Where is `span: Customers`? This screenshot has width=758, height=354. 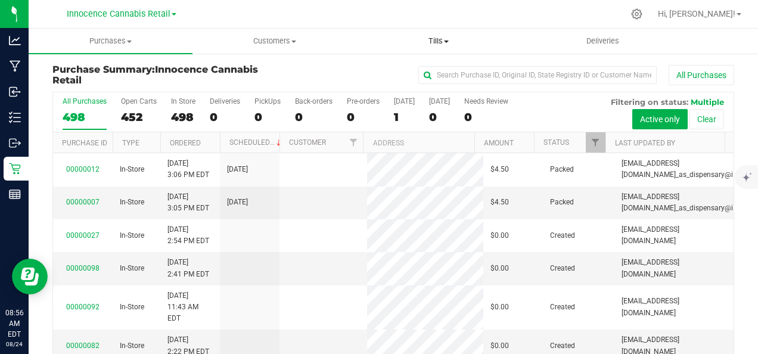 span: Customers is located at coordinates (274, 41).